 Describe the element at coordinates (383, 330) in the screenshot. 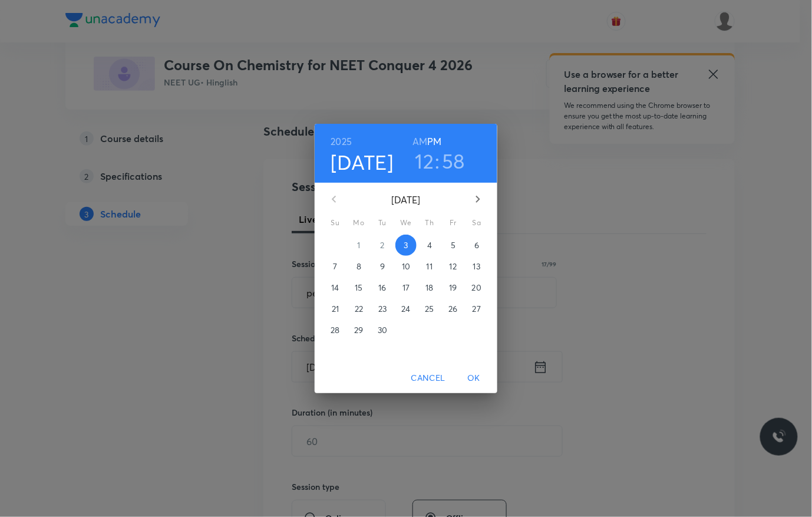

I see `p: 30` at that location.